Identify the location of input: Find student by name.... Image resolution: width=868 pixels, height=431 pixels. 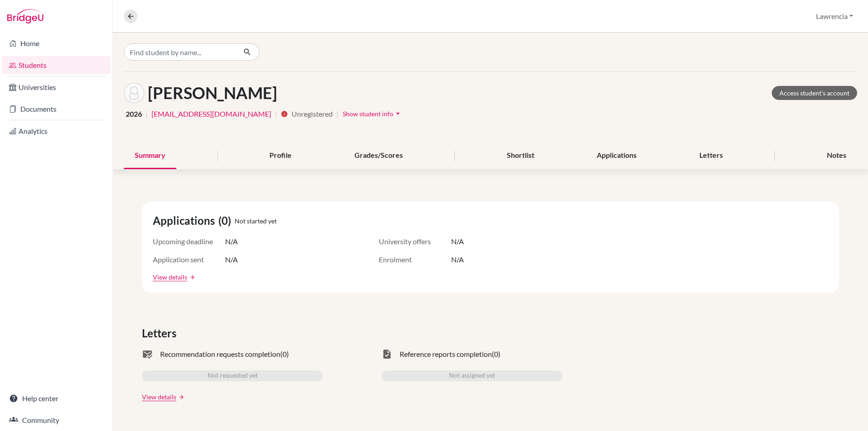
(180, 52).